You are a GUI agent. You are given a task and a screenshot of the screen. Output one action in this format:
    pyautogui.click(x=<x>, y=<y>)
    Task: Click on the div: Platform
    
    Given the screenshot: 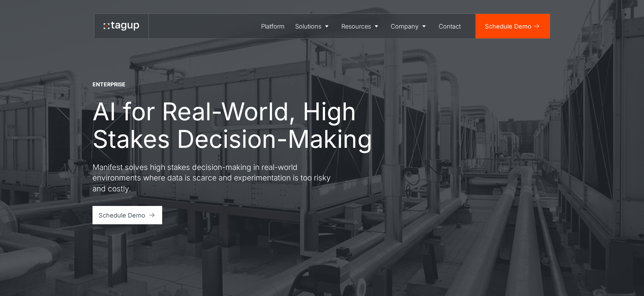 What is the action you would take?
    pyautogui.click(x=273, y=26)
    